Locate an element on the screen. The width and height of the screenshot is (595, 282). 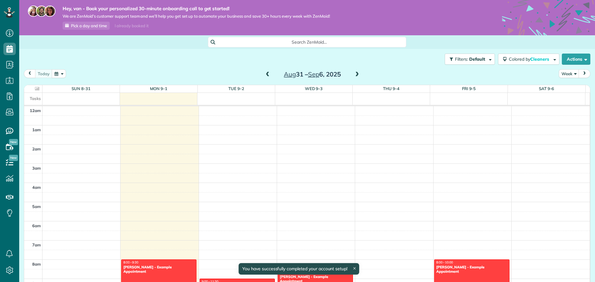
span: Sep is located at coordinates (314, 74).